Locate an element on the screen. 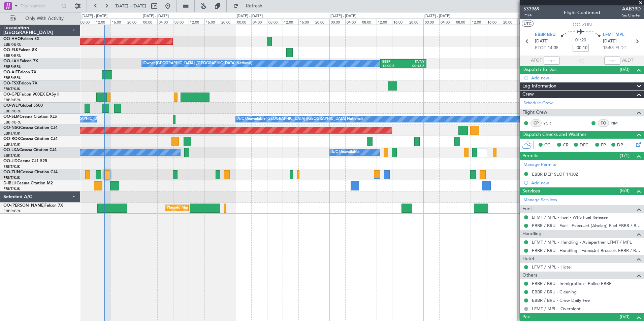  span: 14:35 is located at coordinates (553, 48).